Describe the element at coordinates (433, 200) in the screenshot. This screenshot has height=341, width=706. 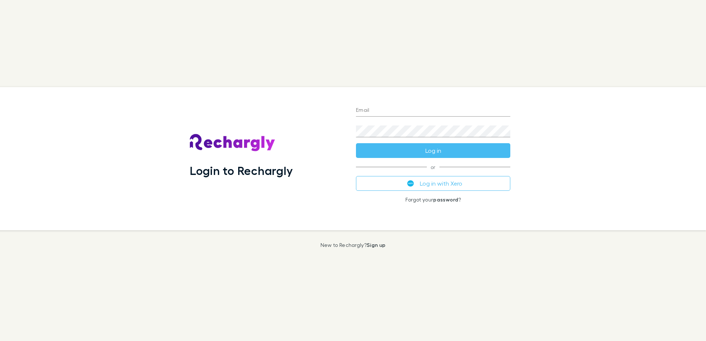
I see `p: Forgot your ?` at that location.